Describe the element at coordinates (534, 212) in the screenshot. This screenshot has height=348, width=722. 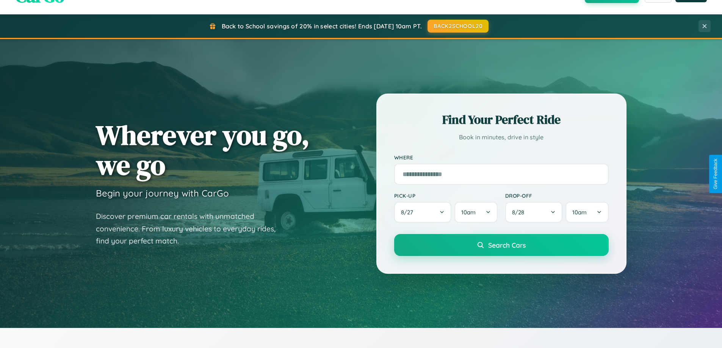
I see `button: 8/28` at that location.